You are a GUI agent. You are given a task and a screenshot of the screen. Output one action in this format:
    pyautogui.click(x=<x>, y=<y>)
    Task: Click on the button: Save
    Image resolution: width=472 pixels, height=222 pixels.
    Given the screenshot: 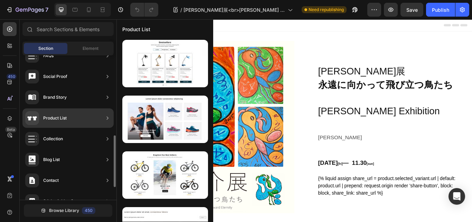 What is the action you would take?
    pyautogui.click(x=412, y=10)
    